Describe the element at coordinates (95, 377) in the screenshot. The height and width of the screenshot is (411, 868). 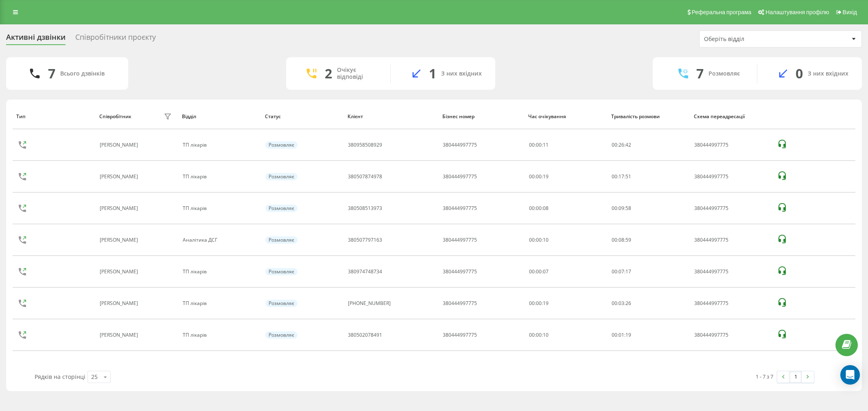
I see `div: 25` at that location.